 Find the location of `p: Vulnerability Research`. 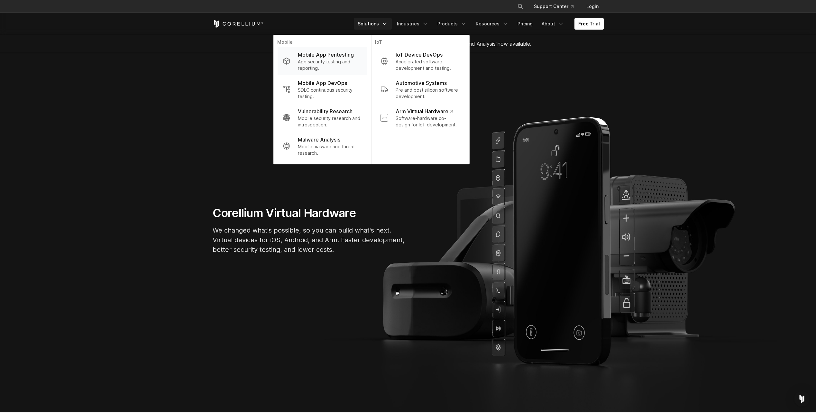

p: Vulnerability Research is located at coordinates (325, 111).